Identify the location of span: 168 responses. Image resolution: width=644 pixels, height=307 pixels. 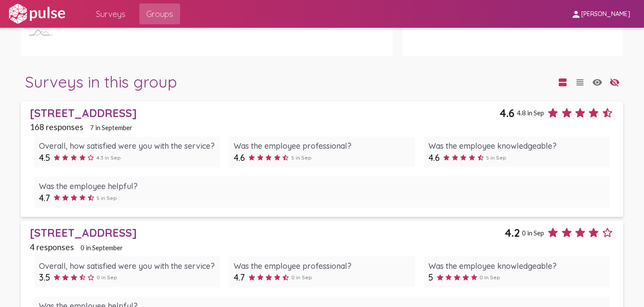
(57, 127).